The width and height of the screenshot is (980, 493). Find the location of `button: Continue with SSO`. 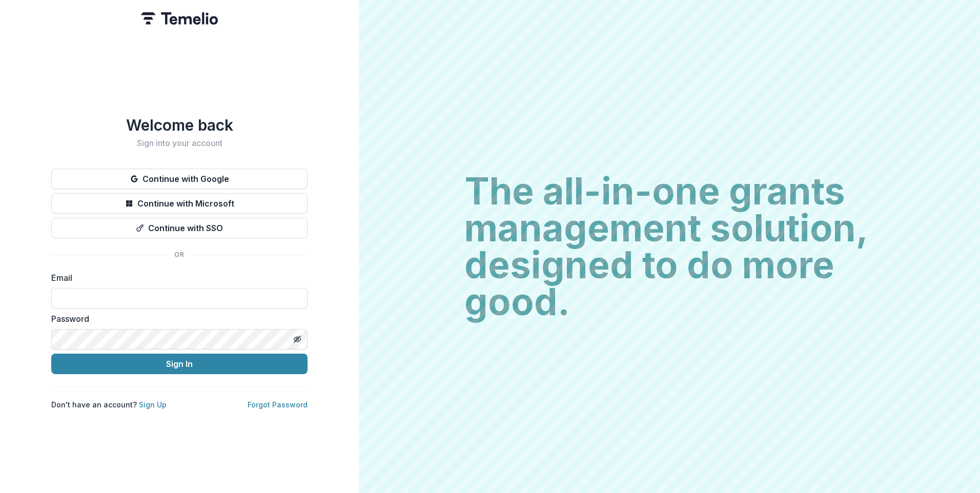

button: Continue with SSO is located at coordinates (179, 227).